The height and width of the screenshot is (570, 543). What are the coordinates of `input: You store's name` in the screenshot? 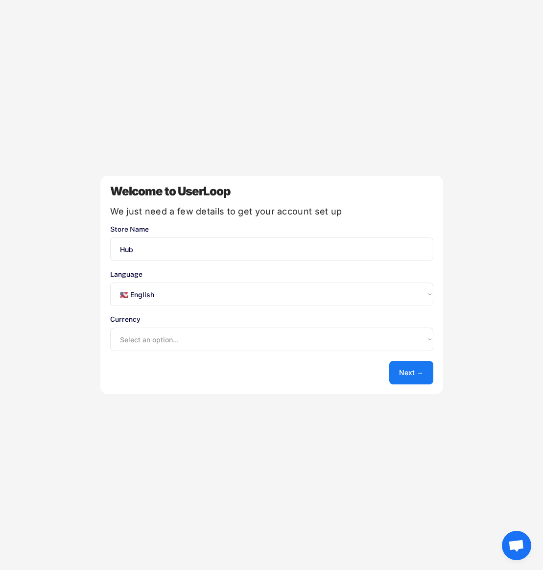 It's located at (272, 249).